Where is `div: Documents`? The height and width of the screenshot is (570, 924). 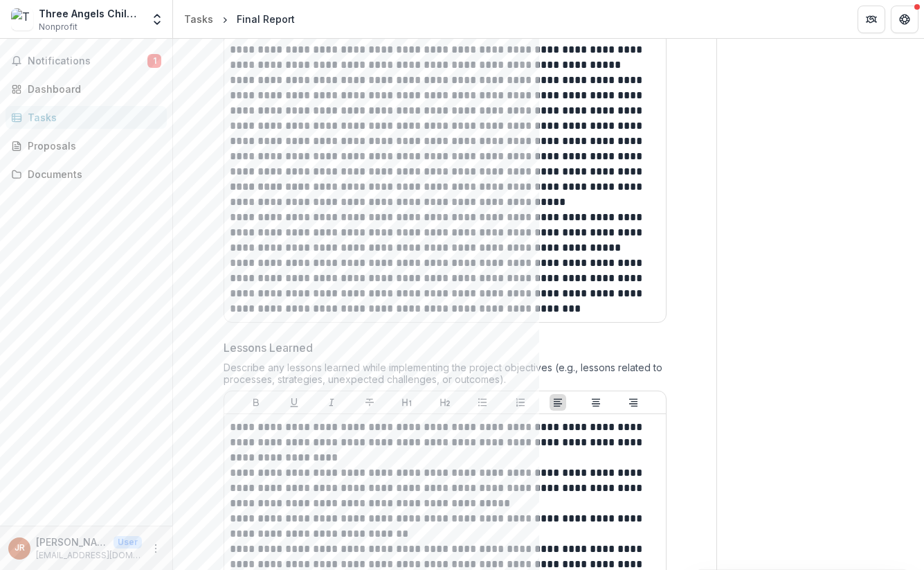
div: Documents is located at coordinates (91, 174).